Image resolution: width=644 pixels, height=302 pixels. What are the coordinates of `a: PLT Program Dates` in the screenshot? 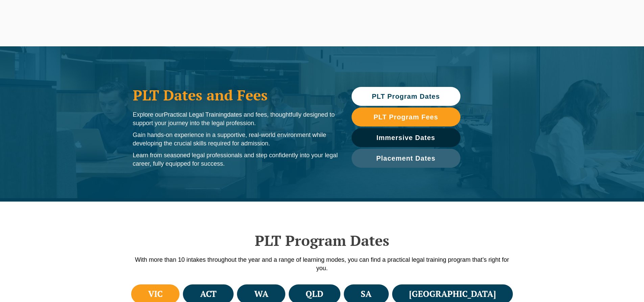 It's located at (406, 96).